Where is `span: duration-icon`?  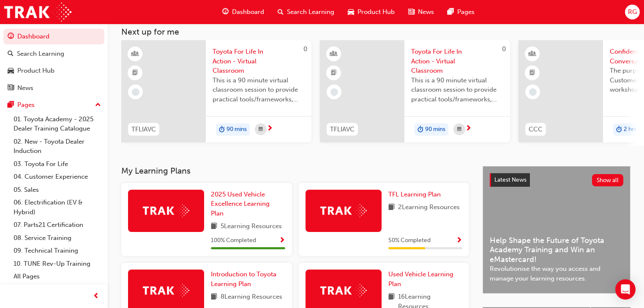 span: duration-icon is located at coordinates (420, 129).